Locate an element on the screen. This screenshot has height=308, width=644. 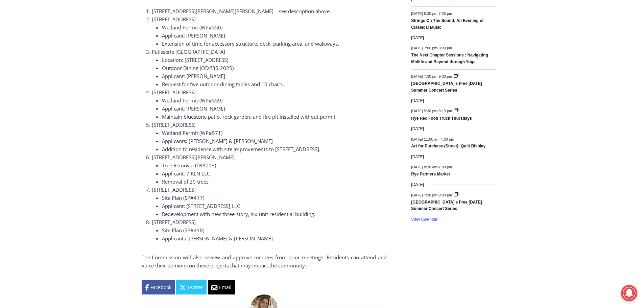
span: Wetland Permit (WP#571) is located at coordinates (192, 133).